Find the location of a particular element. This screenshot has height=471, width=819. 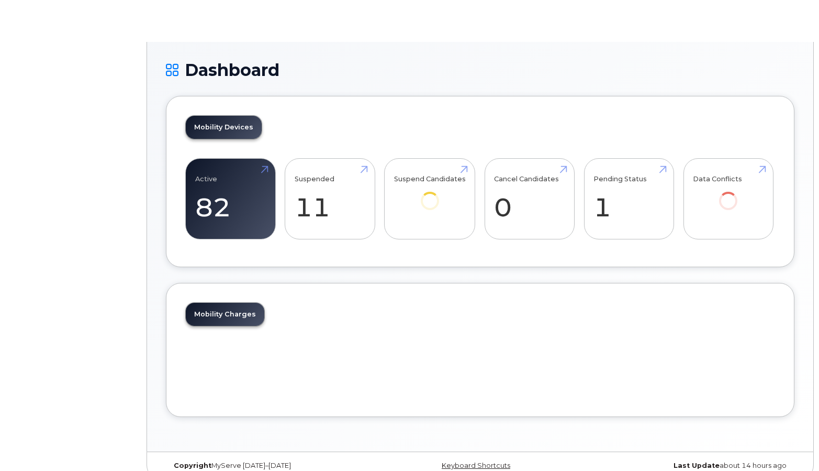

a: Mobility Charges is located at coordinates (225, 314).